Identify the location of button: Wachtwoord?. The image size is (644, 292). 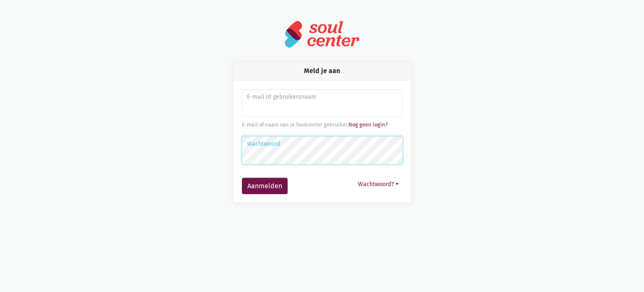
(378, 184).